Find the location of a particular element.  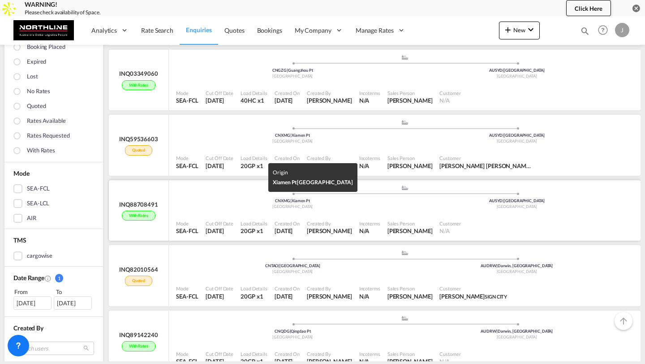

a: Bookings is located at coordinates (270, 30).